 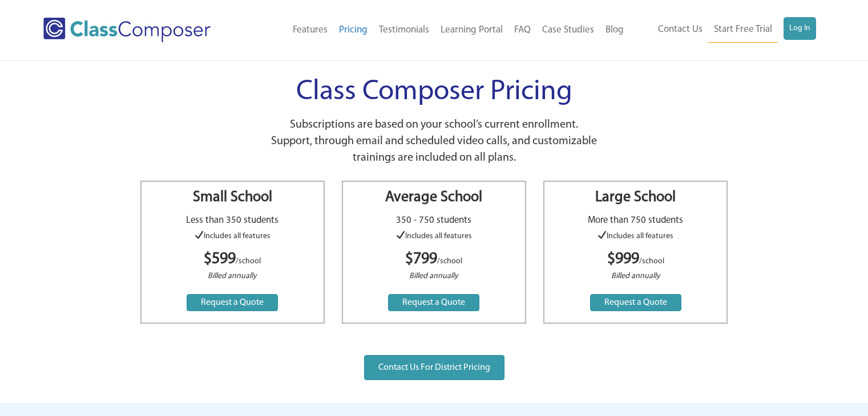 I want to click on b: $799, so click(x=421, y=260).